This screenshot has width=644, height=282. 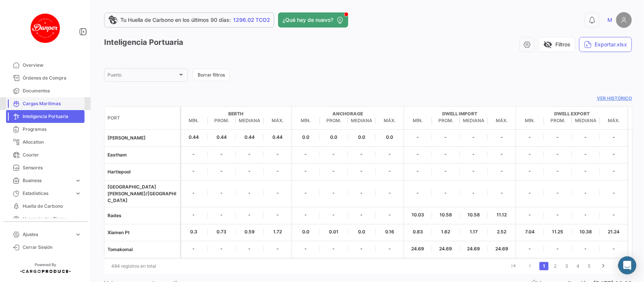 What do you see at coordinates (156, 266) in the screenshot?
I see `div: 484 registros en total` at bounding box center [156, 266].